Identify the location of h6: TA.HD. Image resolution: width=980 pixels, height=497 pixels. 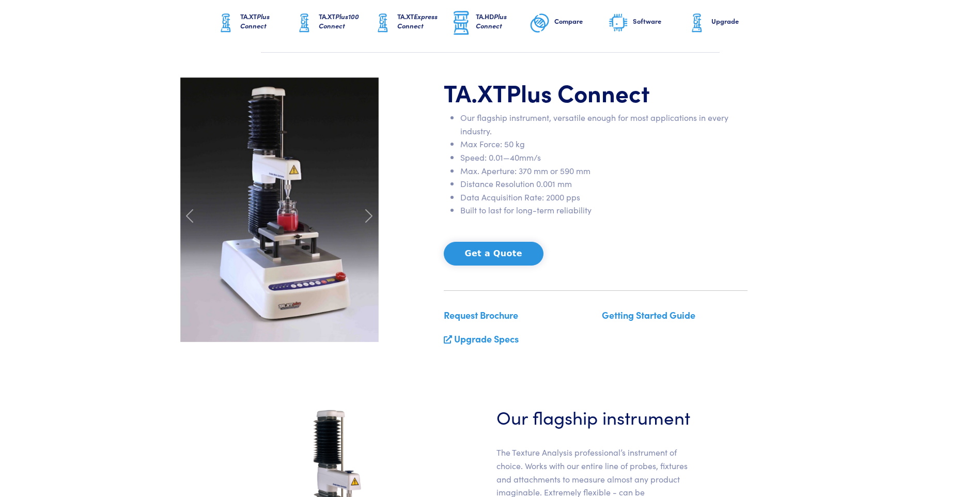
(503, 21).